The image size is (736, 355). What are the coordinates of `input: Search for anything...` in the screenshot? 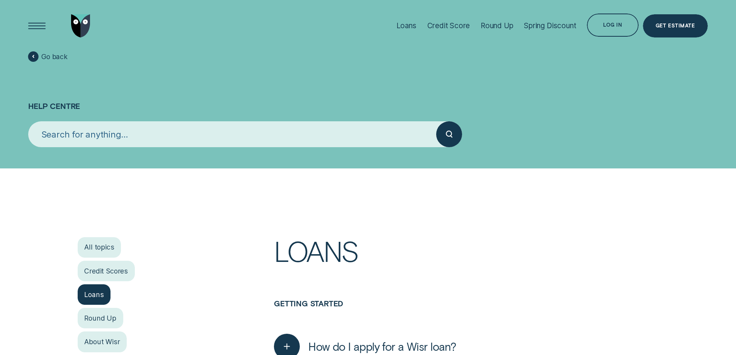 It's located at (232, 134).